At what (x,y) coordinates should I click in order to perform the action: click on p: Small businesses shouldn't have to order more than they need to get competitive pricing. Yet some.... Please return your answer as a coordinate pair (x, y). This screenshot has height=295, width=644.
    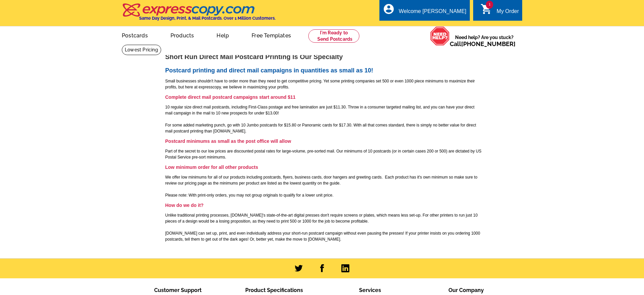
    Looking at the image, I should click on (324, 84).